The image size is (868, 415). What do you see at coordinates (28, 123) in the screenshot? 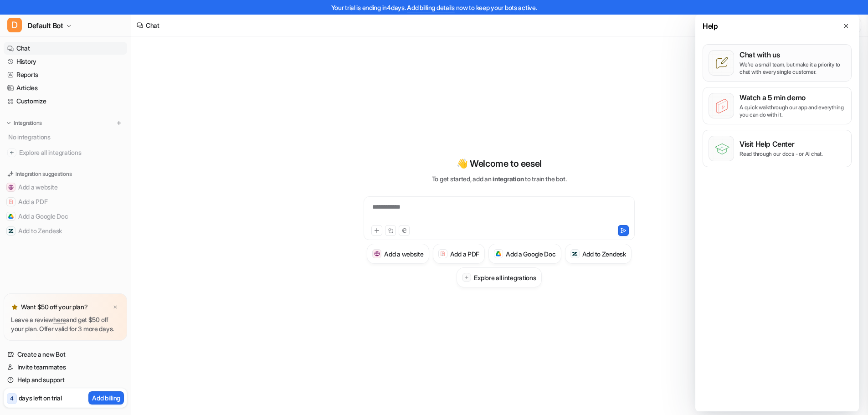
I see `p: Integrations` at bounding box center [28, 123].